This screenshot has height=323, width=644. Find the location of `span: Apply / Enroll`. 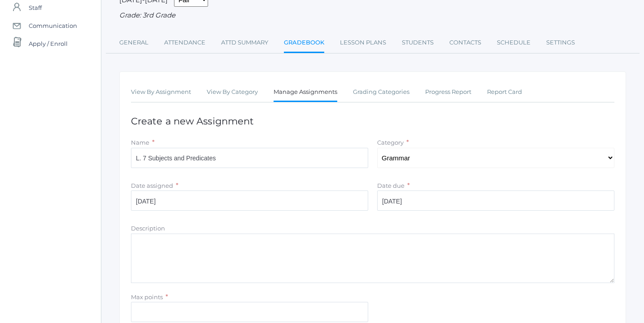

span: Apply / Enroll is located at coordinates (48, 44).